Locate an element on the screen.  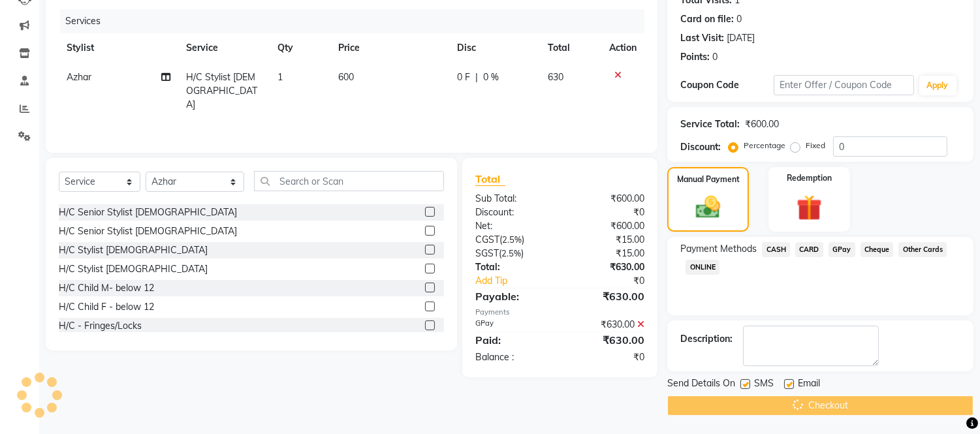
span: ONLINE is located at coordinates (703, 267).